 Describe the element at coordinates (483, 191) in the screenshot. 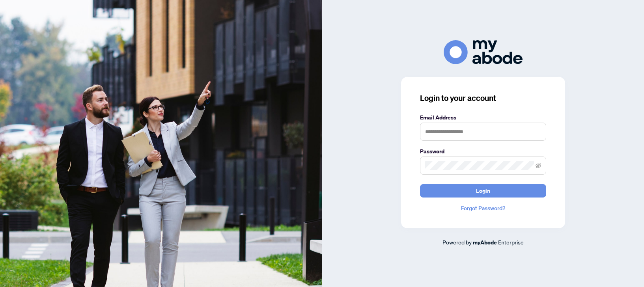

I see `button: Login` at that location.